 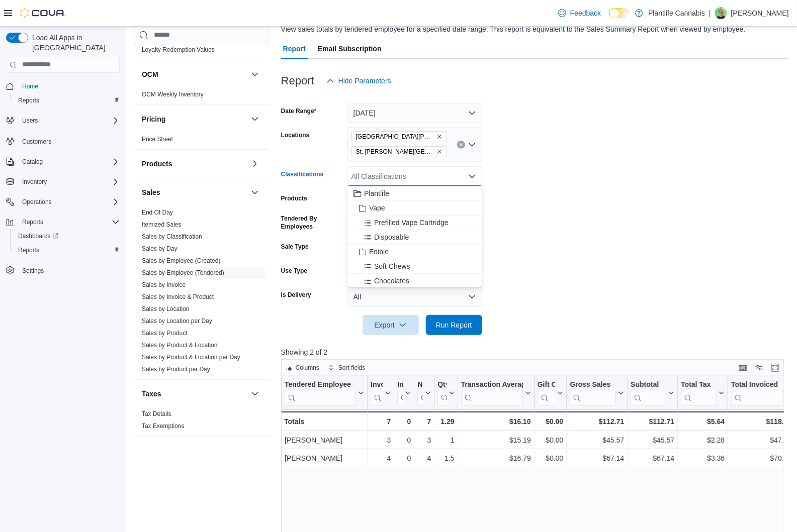 I want to click on div: Total Tax, so click(x=698, y=393).